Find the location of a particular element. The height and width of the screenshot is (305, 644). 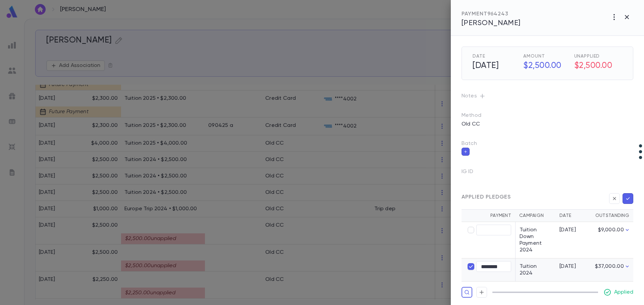

p: Notes is located at coordinates (547, 96).